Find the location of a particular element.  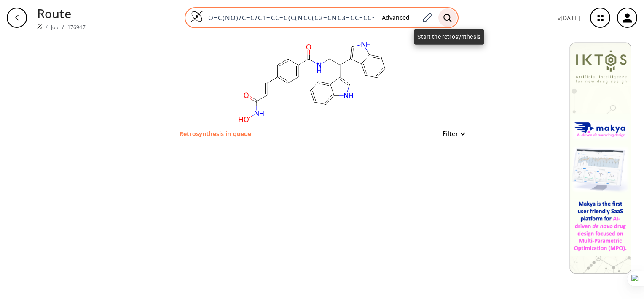

p: Route is located at coordinates (61, 13).